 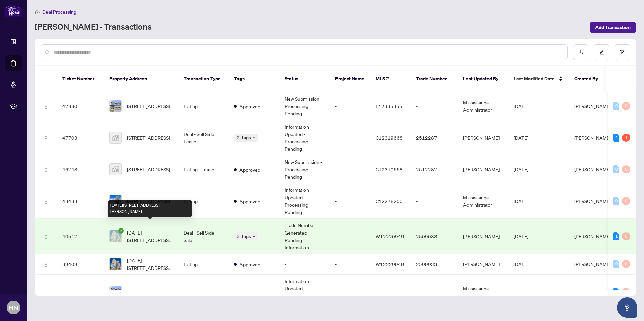 What do you see at coordinates (602, 52) in the screenshot?
I see `button: edit` at bounding box center [602, 52].